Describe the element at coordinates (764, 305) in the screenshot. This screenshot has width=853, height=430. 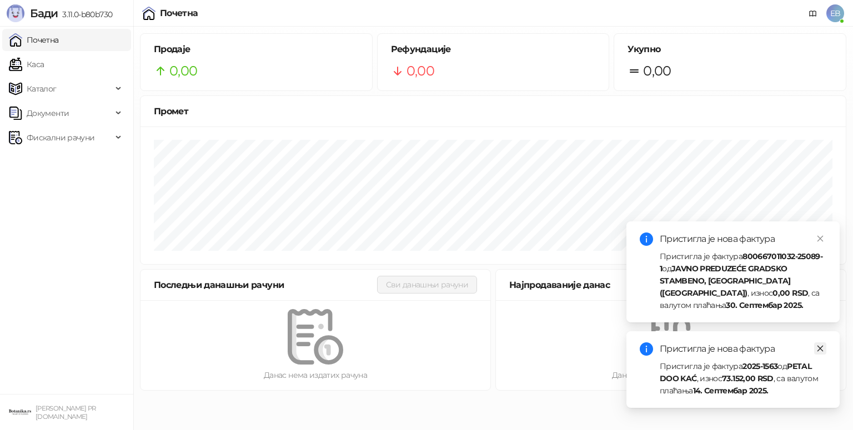
I see `strong: 30. Септембар 2025.` at that location.